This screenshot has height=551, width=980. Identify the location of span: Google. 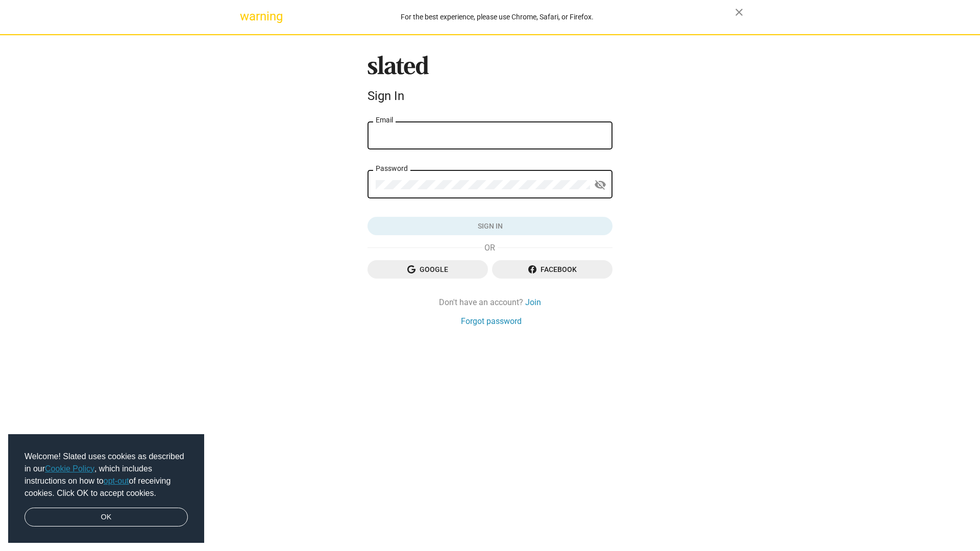
(427, 269).